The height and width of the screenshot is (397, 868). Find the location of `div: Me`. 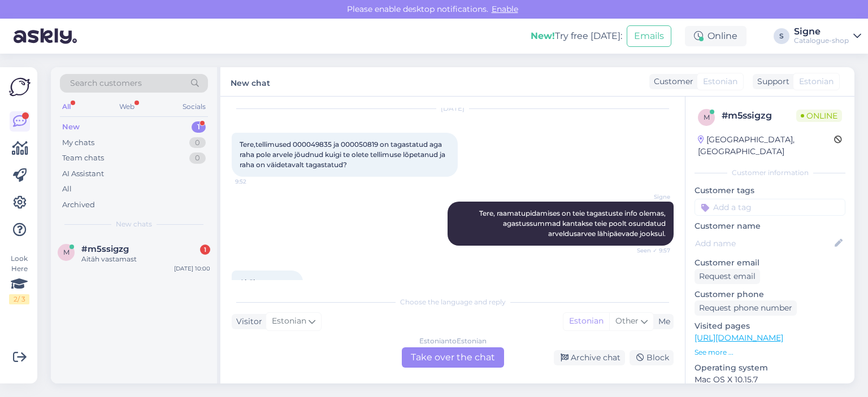

div: Me is located at coordinates (662, 322).